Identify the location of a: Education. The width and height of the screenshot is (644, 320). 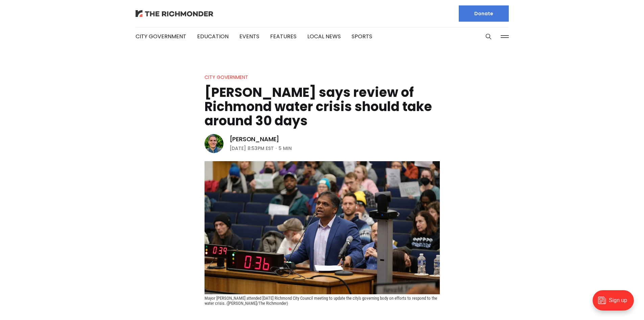
(212, 36).